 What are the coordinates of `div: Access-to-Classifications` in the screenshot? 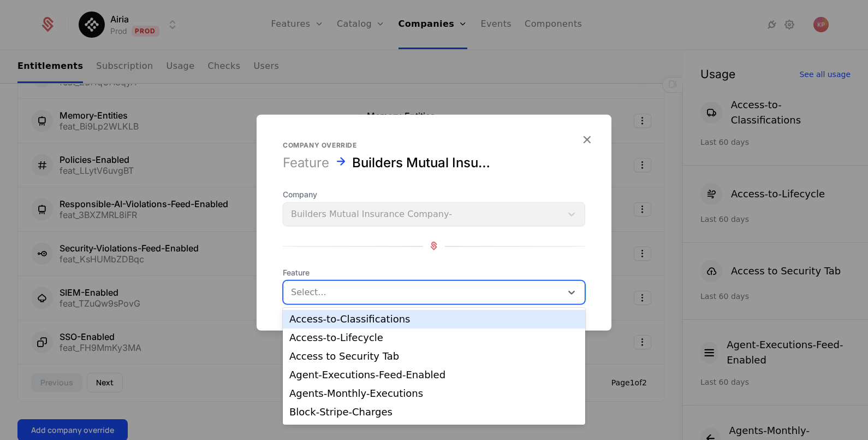 It's located at (434, 319).